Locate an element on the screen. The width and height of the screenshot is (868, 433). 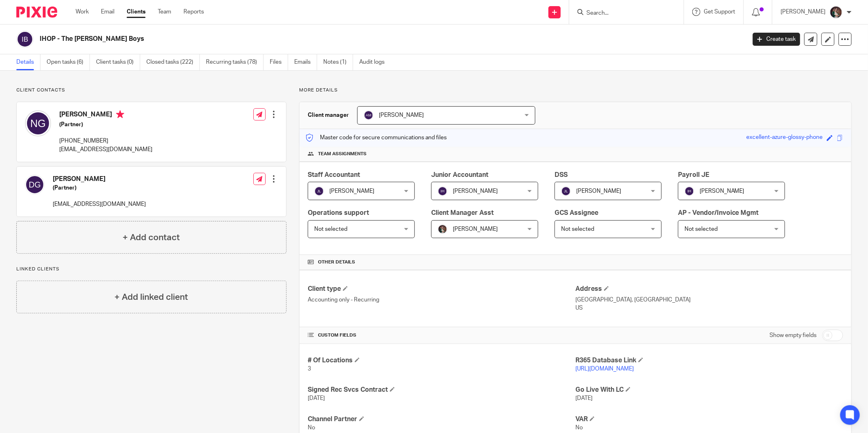
a: Team is located at coordinates (164, 12).